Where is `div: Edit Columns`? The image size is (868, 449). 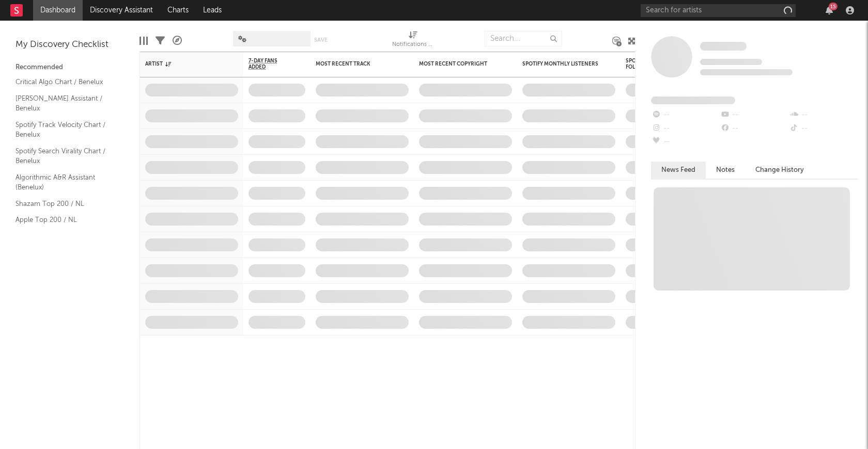
div: Edit Columns is located at coordinates (144, 41).